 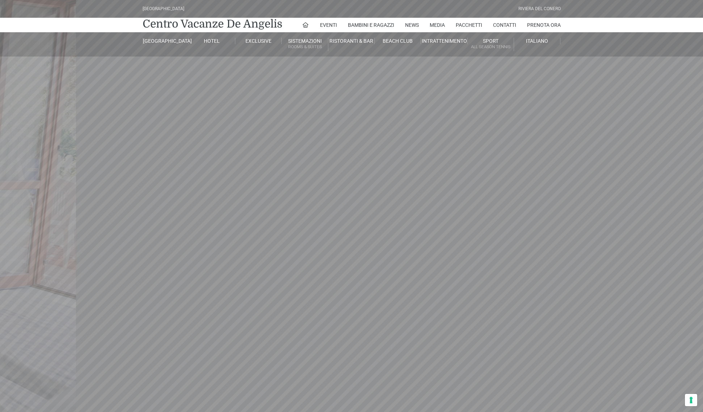 I want to click on a: Contatti, so click(x=505, y=25).